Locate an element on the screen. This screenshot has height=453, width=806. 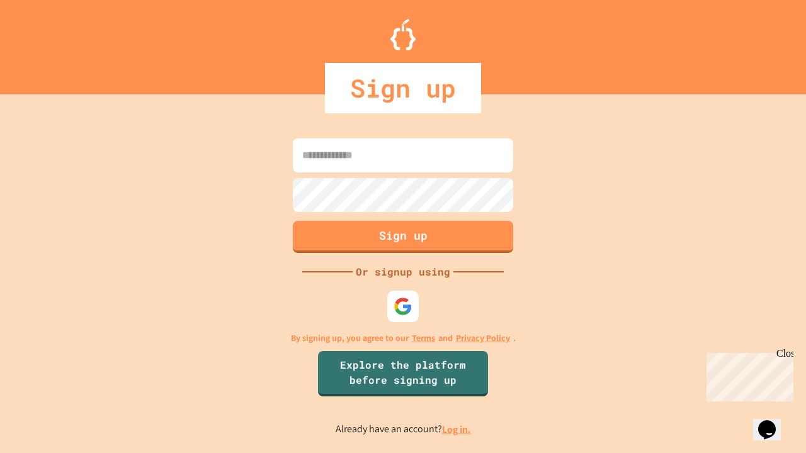
a: Terms is located at coordinates (423, 338).